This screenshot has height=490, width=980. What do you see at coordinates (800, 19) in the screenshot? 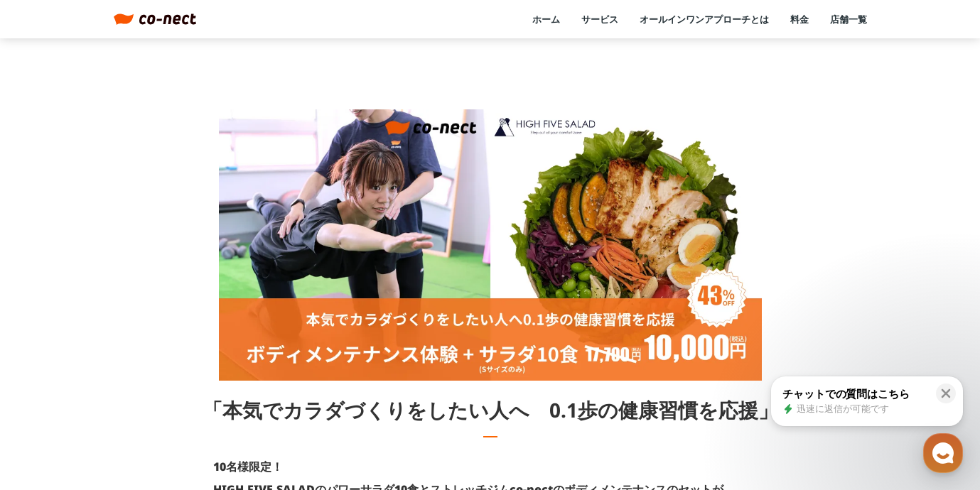
I see `a: 料金` at bounding box center [800, 19].